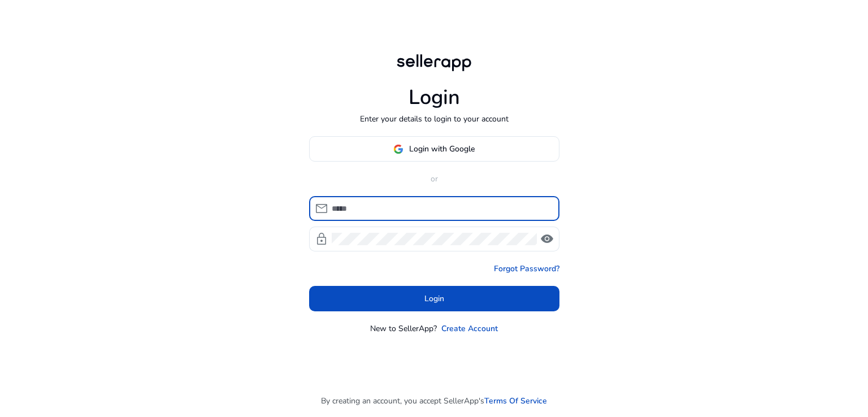  What do you see at coordinates (442, 149) in the screenshot?
I see `span: Login with Google` at bounding box center [442, 149].